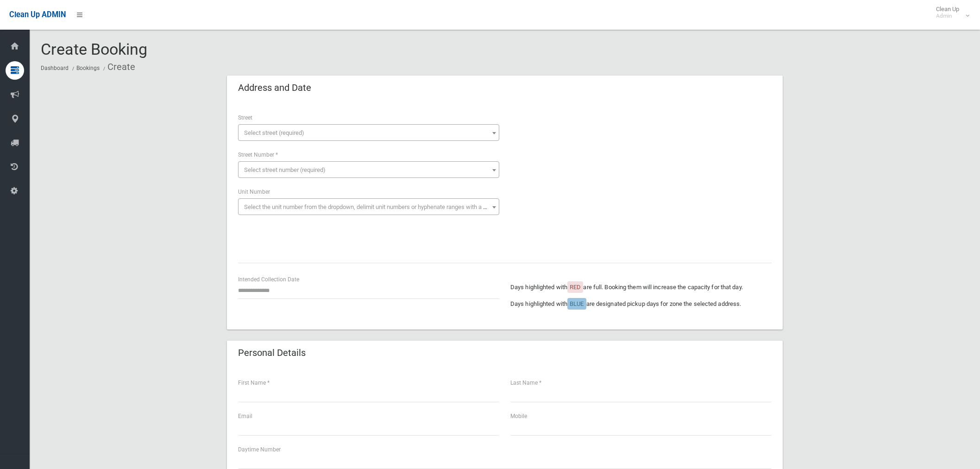 The height and width of the screenshot is (469, 980). What do you see at coordinates (641, 304) in the screenshot?
I see `p: Days highlighted with are designated pickup days for zone the selected address.` at bounding box center [641, 304].